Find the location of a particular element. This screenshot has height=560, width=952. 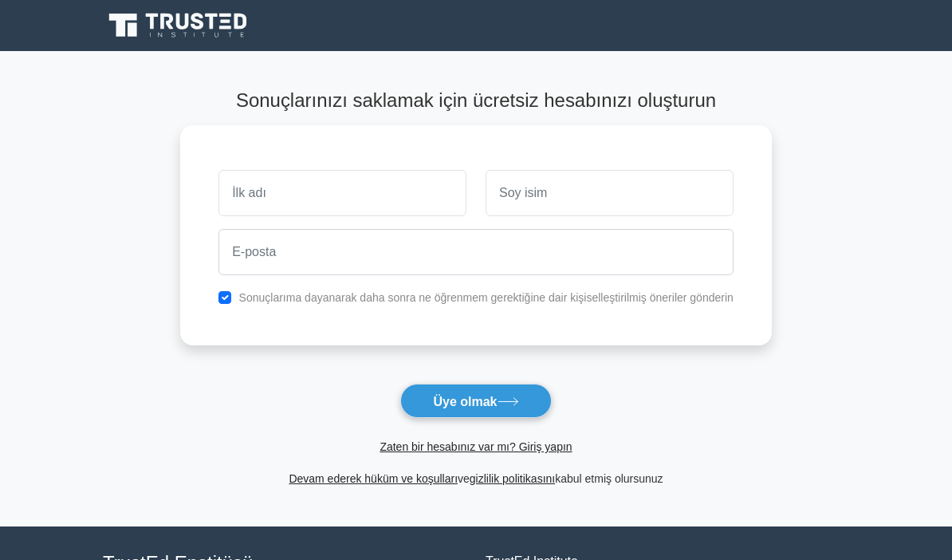

font: kabul etmiş olursunuz is located at coordinates (609, 478).